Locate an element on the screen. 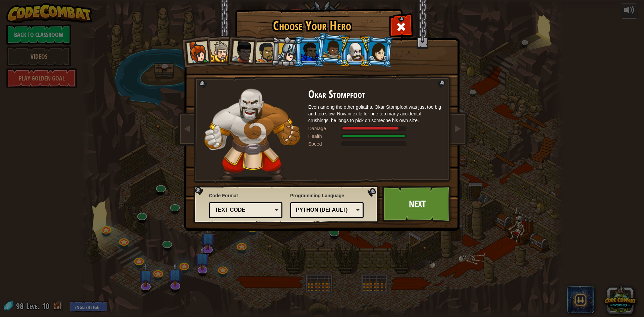  li: Illia Shieldsmith is located at coordinates (378, 52).